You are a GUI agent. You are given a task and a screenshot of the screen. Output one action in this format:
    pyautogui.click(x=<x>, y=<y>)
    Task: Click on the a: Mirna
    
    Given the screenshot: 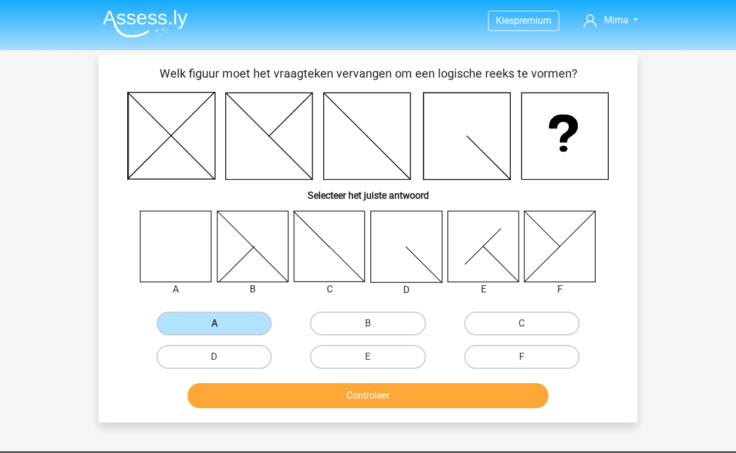 What is the action you would take?
    pyautogui.click(x=611, y=20)
    